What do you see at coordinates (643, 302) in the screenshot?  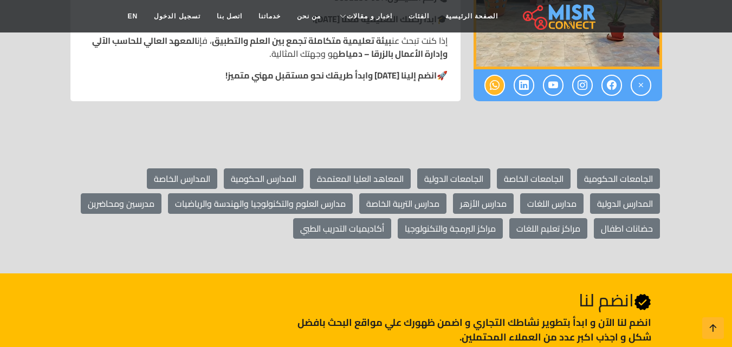 I see `svg: Verified account` at bounding box center [643, 302].